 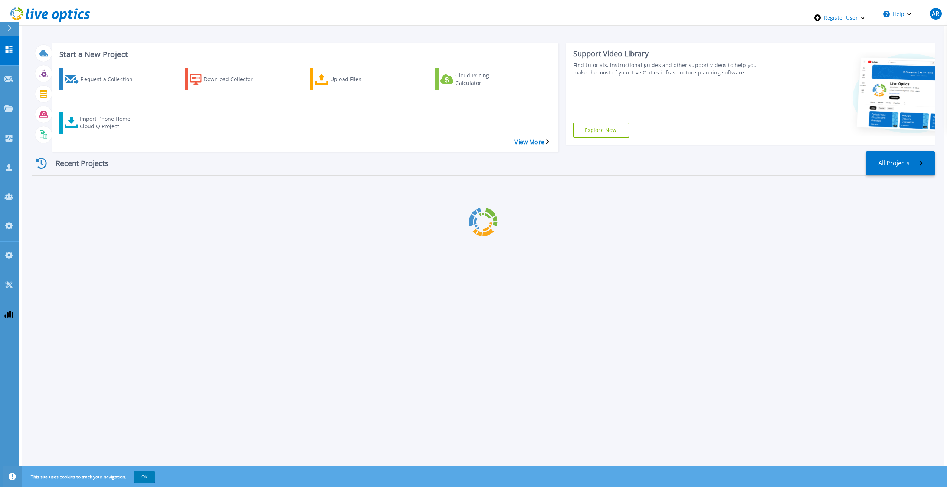 What do you see at coordinates (668, 69) in the screenshot?
I see `div: Find tutorials, instructional guides and other support videos to help you make the most of your L...` at bounding box center [668, 69].